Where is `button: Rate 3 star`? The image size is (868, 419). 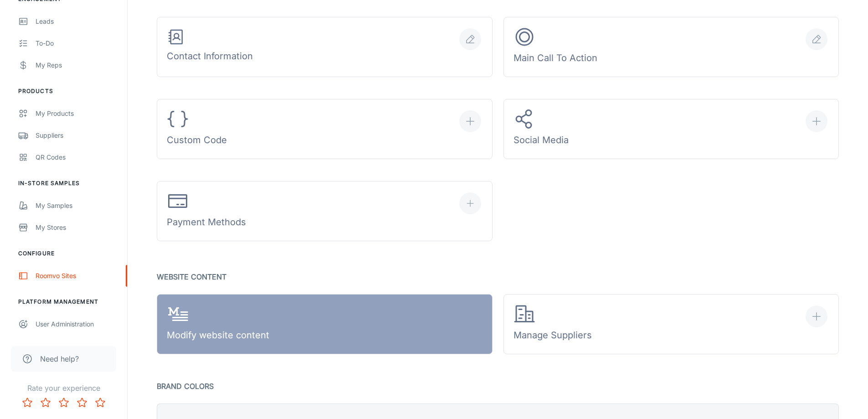 button: Rate 3 star is located at coordinates (64, 403).